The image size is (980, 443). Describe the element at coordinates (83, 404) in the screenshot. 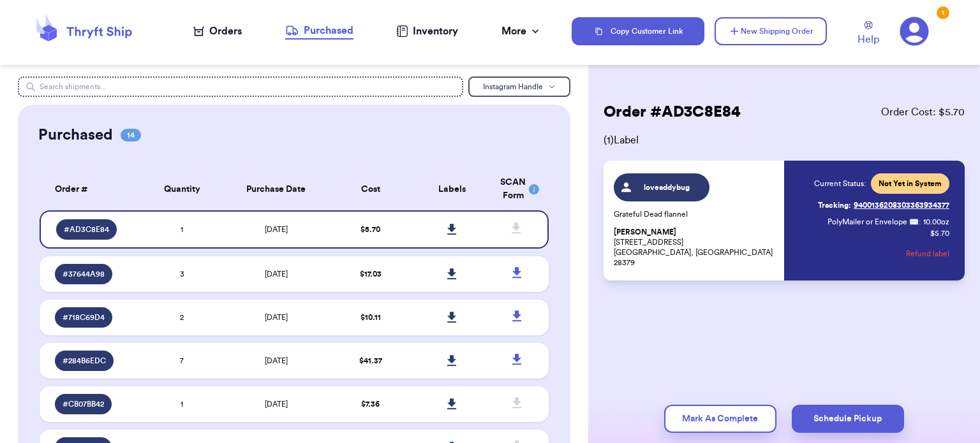

I see `span: # CB07BB42` at that location.